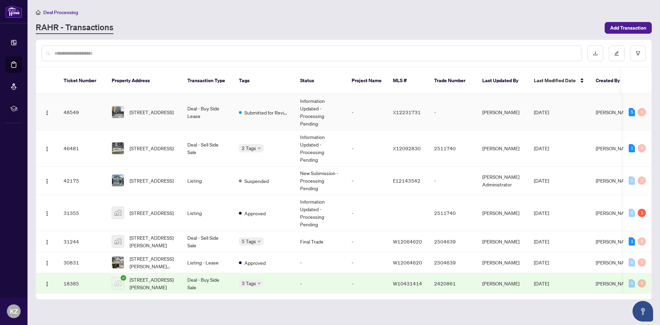  I want to click on a: RAHR - Transactions, so click(75, 28).